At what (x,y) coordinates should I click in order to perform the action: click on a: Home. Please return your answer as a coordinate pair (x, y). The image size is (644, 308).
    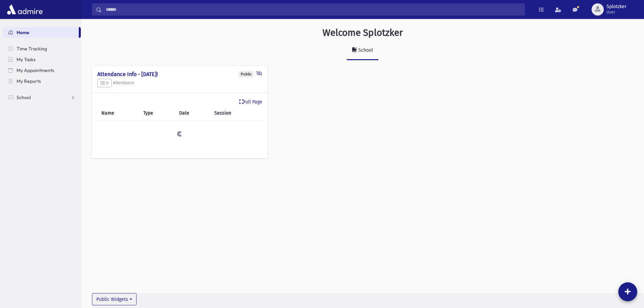
    Looking at the image, I should click on (41, 33).